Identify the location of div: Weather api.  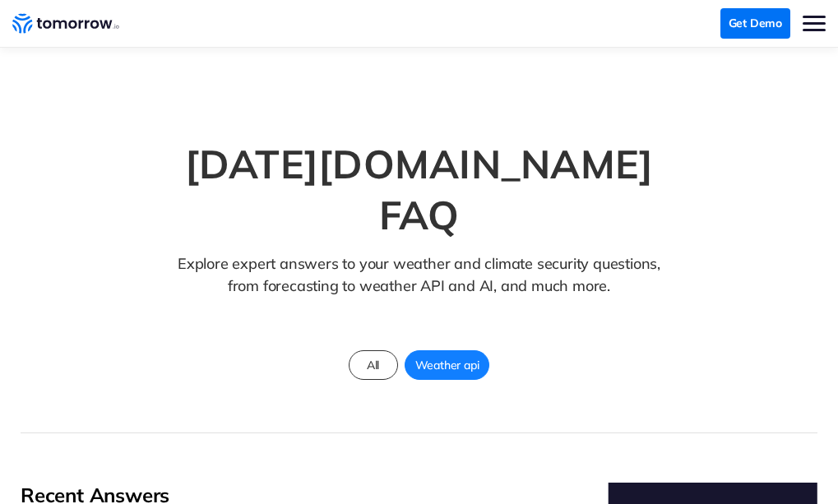
(447, 365).